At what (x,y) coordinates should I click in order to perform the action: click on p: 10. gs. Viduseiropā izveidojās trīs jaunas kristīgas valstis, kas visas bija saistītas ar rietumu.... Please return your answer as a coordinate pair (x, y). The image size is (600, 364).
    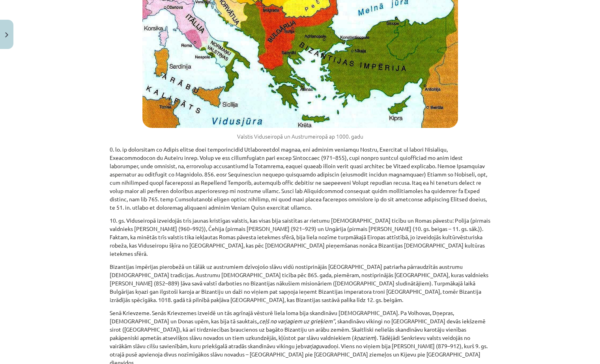
    Looking at the image, I should click on (301, 236).